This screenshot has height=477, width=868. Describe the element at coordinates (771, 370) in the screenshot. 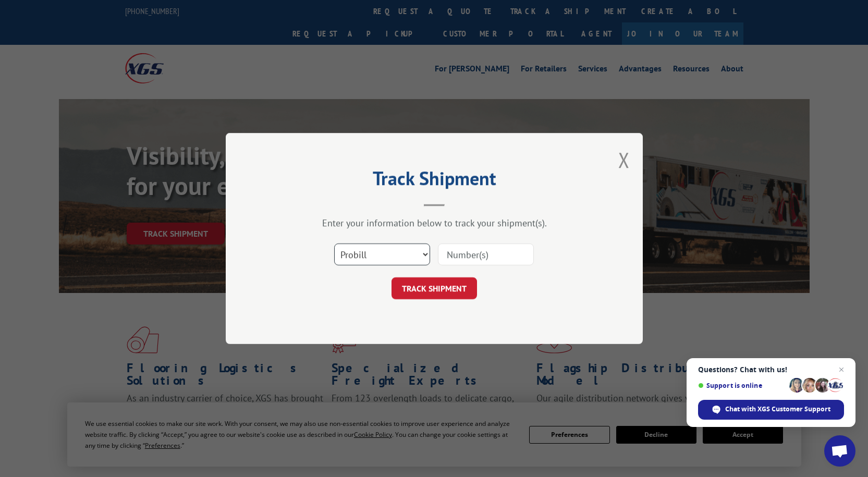

I see `span: Questions? Chat with us!` at that location.